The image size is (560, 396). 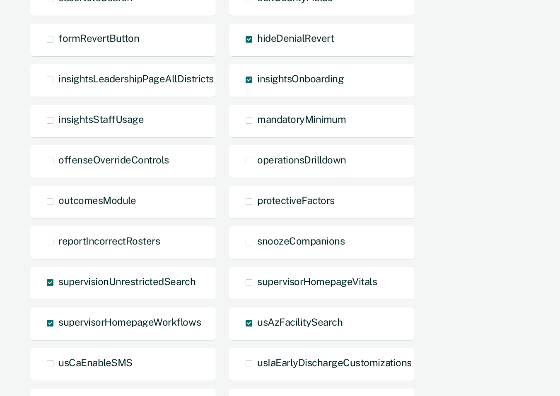 What do you see at coordinates (301, 241) in the screenshot?
I see `span: snoozeCompanions` at bounding box center [301, 241].